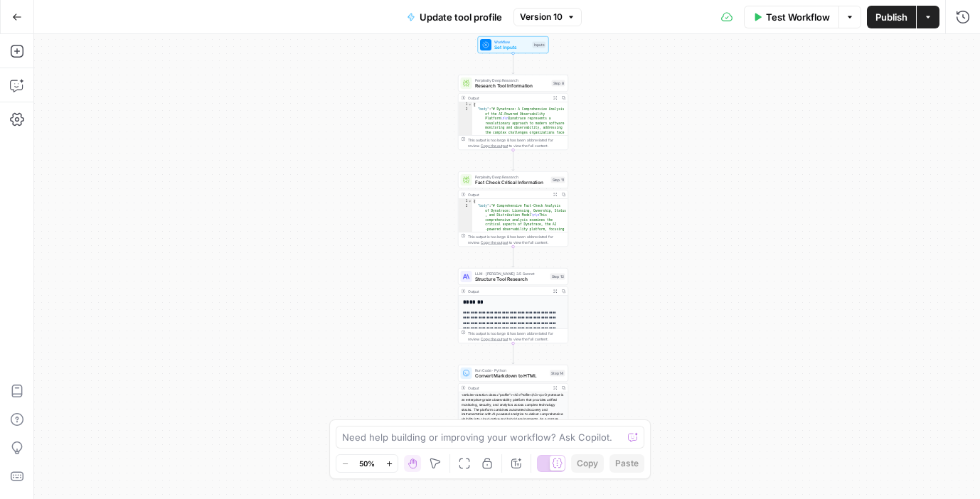 This screenshot has height=499, width=980. What do you see at coordinates (513, 63) in the screenshot?
I see `g: Edge from start to step_8` at bounding box center [513, 63].